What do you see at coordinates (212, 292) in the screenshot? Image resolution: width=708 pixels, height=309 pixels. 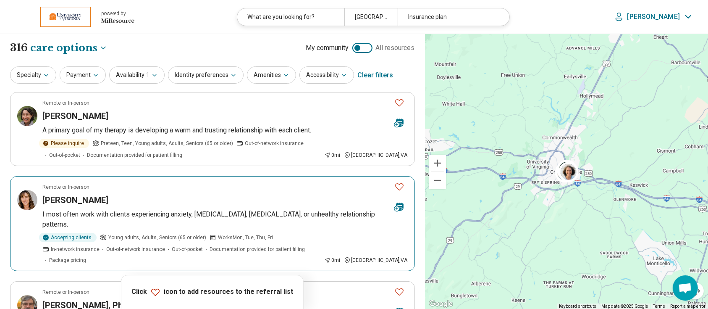 I see `p: Click icon to add resources to the referral list` at bounding box center [212, 292].